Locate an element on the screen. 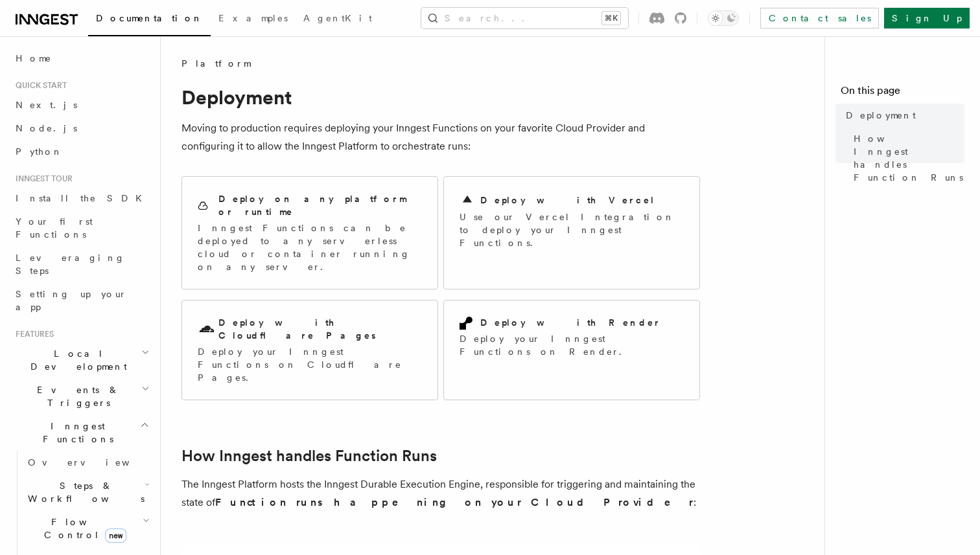  span: How Inngest handles Function Runs is located at coordinates (909, 158).